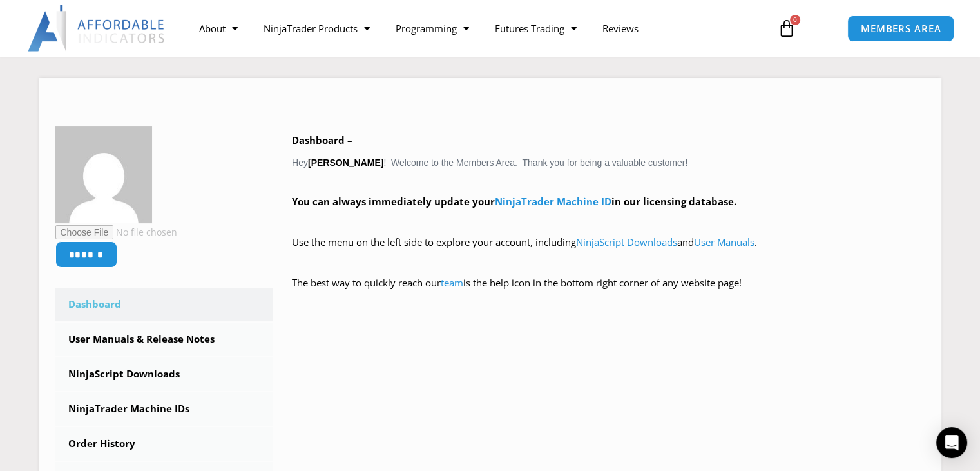  Describe the element at coordinates (608, 251) in the screenshot. I see `p: Use the menu on the left side to explore your account, including and .` at that location.